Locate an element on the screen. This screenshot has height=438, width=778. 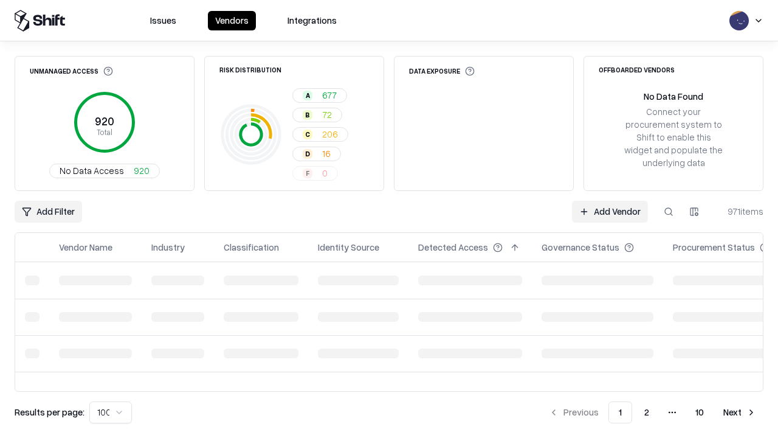
button: Add Filter is located at coordinates (48, 211).